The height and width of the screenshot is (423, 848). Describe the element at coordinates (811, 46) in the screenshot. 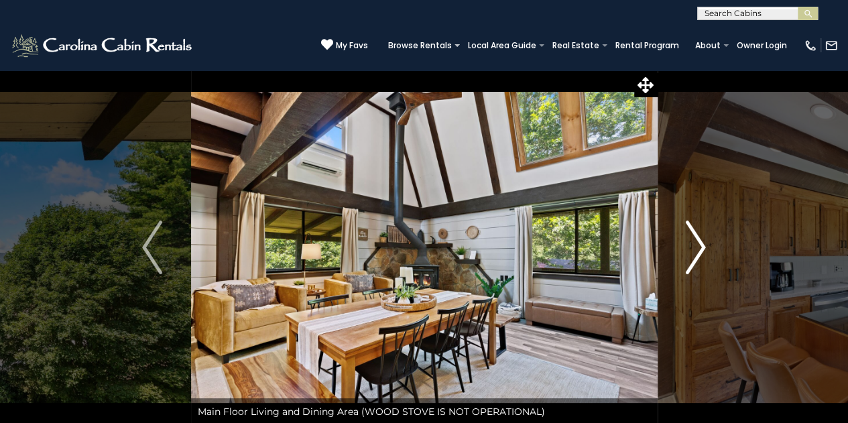

I see `img: phone-regular-white.png` at that location.